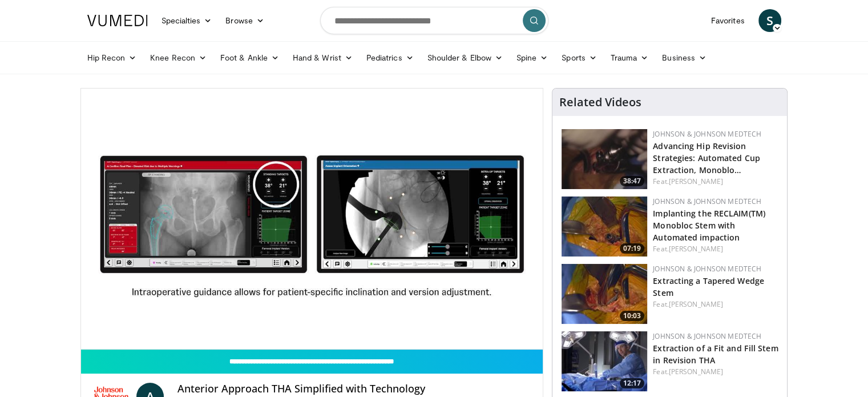 Image resolution: width=868 pixels, height=397 pixels. Describe the element at coordinates (532, 57) in the screenshot. I see `a: Spine` at that location.